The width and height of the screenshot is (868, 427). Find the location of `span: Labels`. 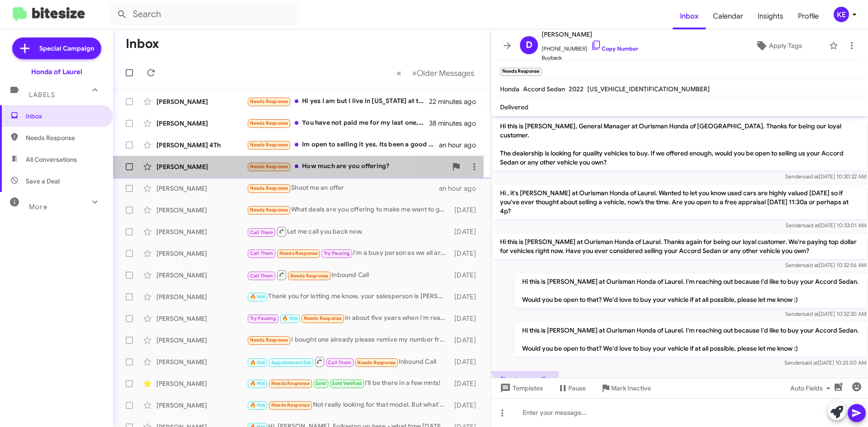

span: Labels is located at coordinates (42, 95).